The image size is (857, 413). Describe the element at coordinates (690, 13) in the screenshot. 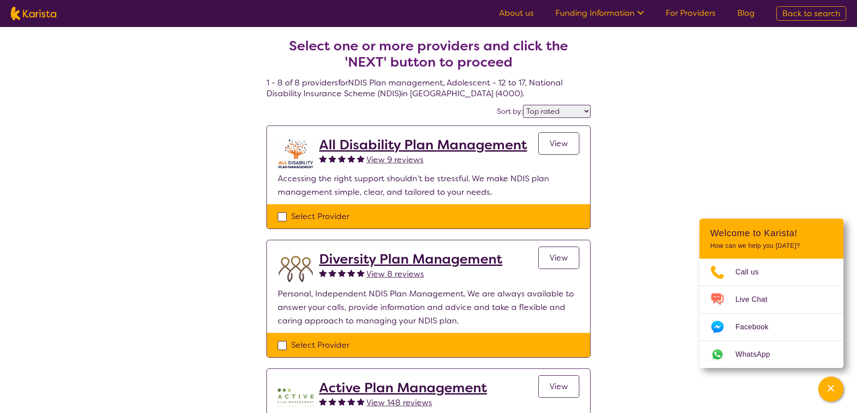

I see `a: For Providers` at that location.